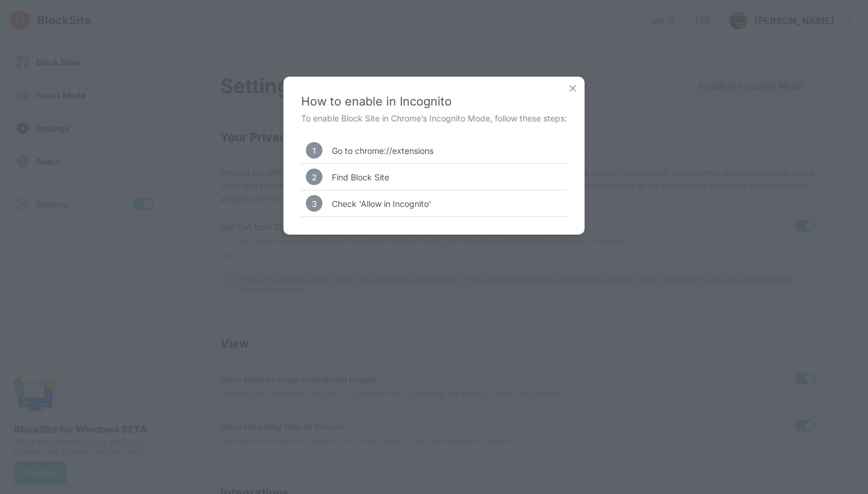 This screenshot has height=494, width=868. What do you see at coordinates (381, 204) in the screenshot?
I see `div: Check 'Allow in Incognito'` at bounding box center [381, 204].